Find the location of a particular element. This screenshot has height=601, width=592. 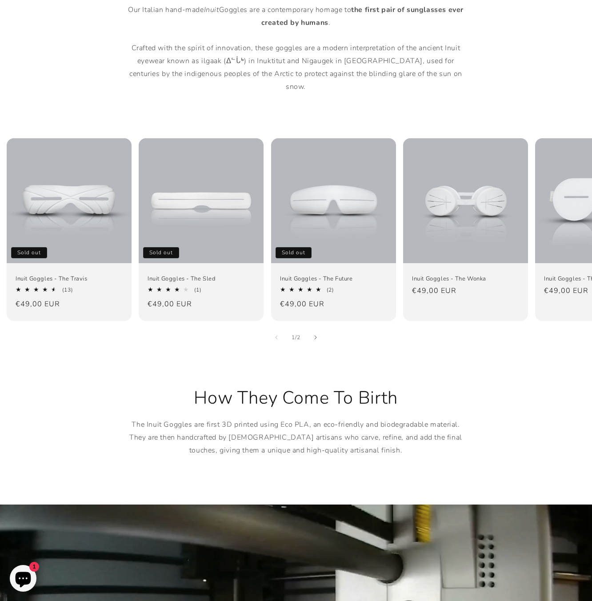

em: Inuit is located at coordinates (211, 10).